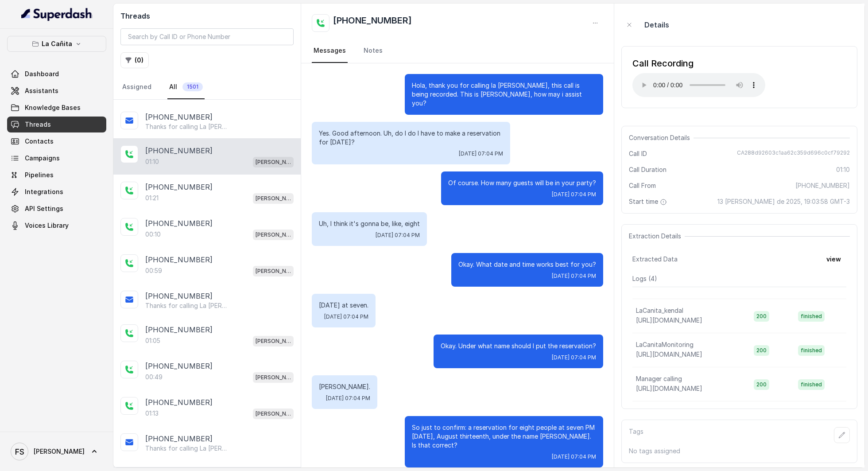  What do you see at coordinates (39, 142) in the screenshot?
I see `span: Contacts` at bounding box center [39, 142].